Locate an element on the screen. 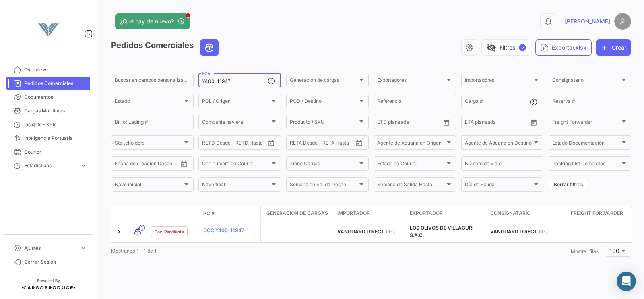 Image resolution: width=644 pixels, height=299 pixels. span: Agente de Aduana en Destino is located at coordinates (499, 144).